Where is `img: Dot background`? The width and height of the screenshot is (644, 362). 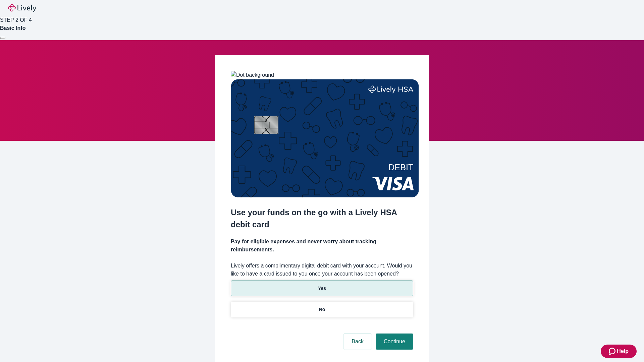
img: Dot background is located at coordinates (252, 75).